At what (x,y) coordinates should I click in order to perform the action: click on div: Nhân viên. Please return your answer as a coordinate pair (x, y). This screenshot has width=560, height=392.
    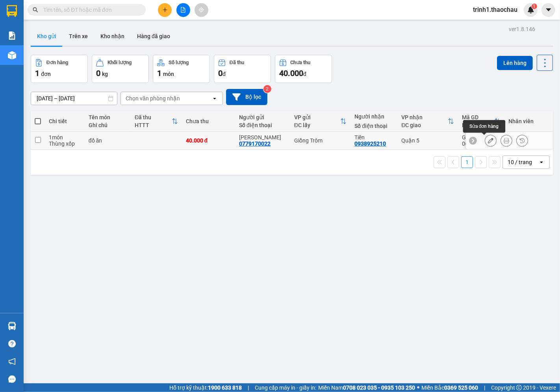
    Looking at the image, I should click on (528, 121).